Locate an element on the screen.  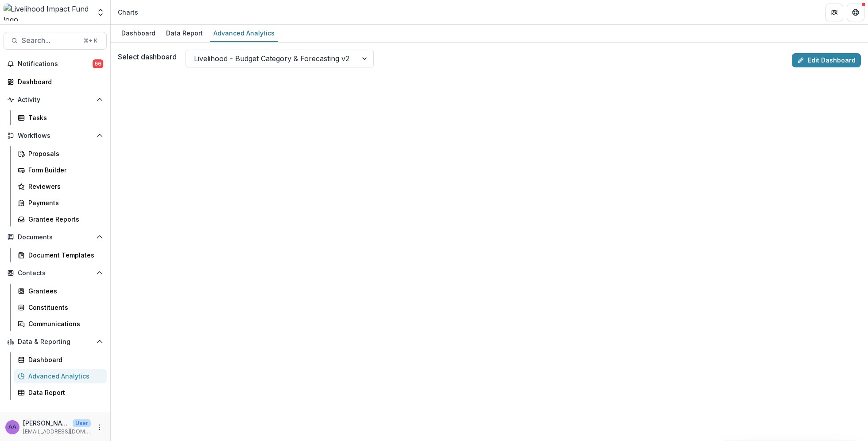
p: User is located at coordinates (81, 423).